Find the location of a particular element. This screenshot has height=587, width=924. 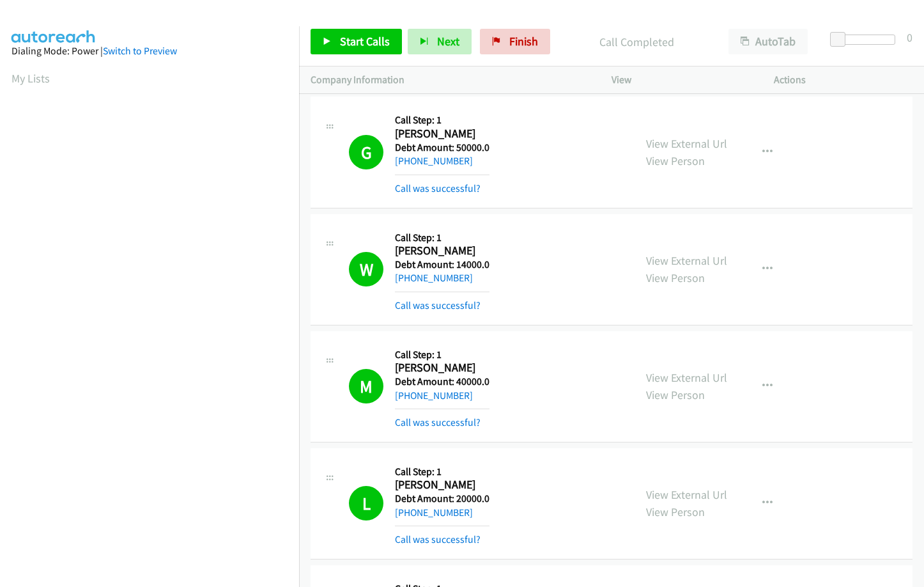

p: Call Completed is located at coordinates (637, 42).